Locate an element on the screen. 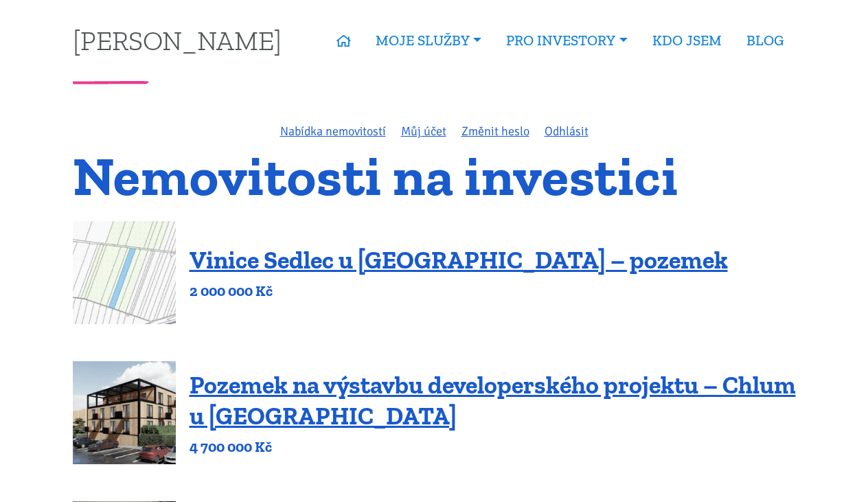 Image resolution: width=868 pixels, height=502 pixels. a: PRO INVESTORY is located at coordinates (566, 40).